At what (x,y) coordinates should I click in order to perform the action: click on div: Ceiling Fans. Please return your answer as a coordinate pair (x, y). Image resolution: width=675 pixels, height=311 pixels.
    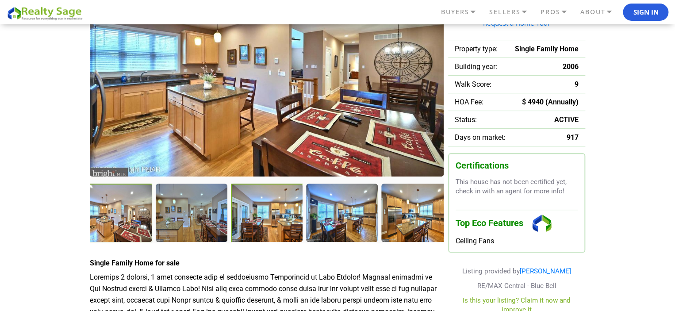
    Looking at the image, I should click on (517, 241).